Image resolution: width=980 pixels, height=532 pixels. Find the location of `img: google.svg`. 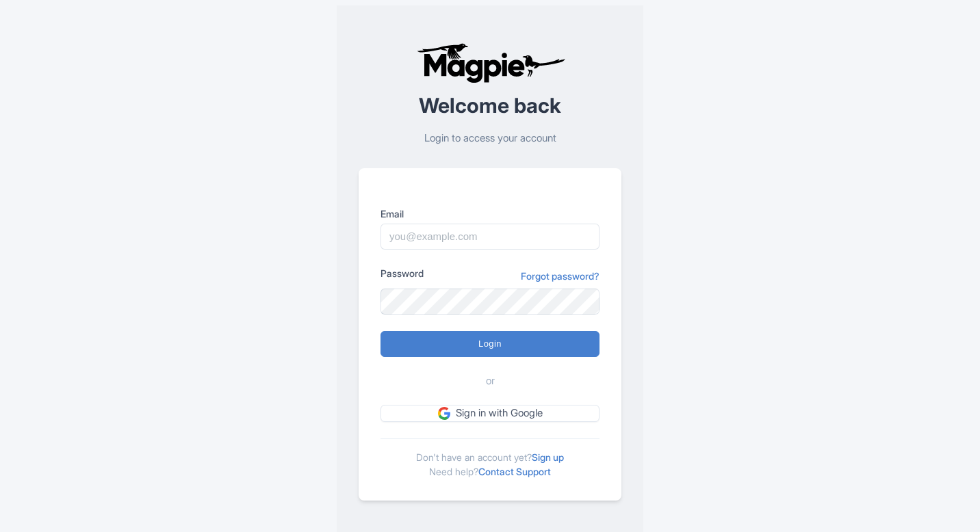

img: google.svg is located at coordinates (444, 413).